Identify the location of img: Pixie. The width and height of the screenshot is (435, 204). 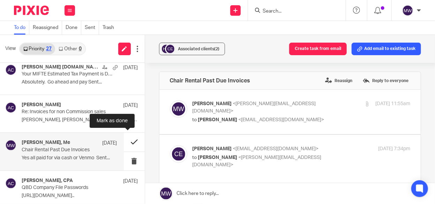
(31, 10).